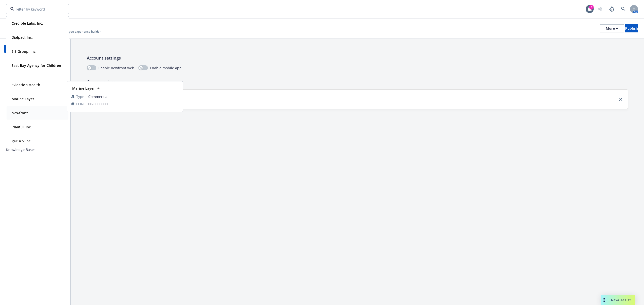  Describe the element at coordinates (612, 28) in the screenshot. I see `button: More` at that location.